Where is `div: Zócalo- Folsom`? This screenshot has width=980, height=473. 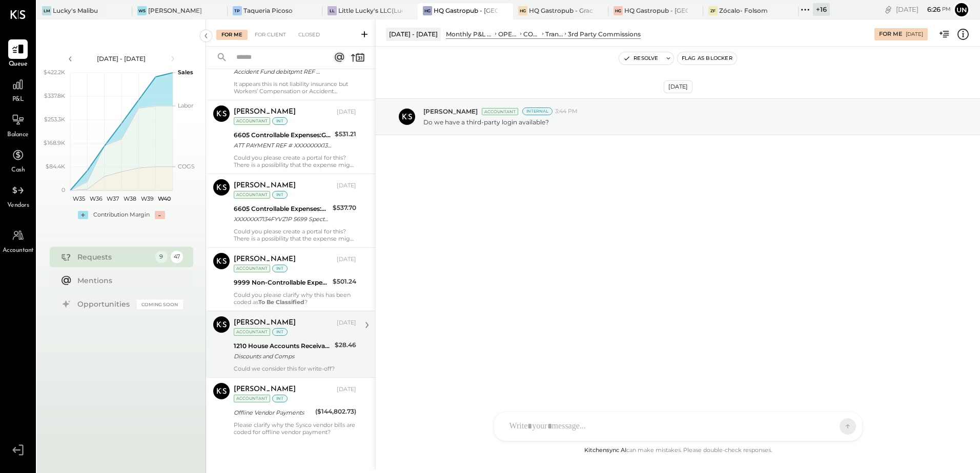
div: Zócalo- Folsom is located at coordinates (743, 11).